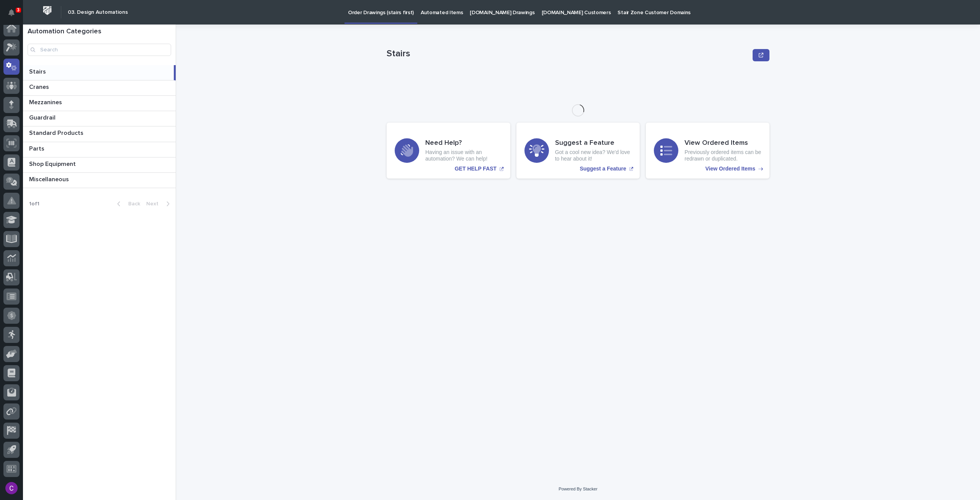 This screenshot has width=980, height=500. I want to click on a: Shop EquipmentShop Equipment, so click(99, 165).